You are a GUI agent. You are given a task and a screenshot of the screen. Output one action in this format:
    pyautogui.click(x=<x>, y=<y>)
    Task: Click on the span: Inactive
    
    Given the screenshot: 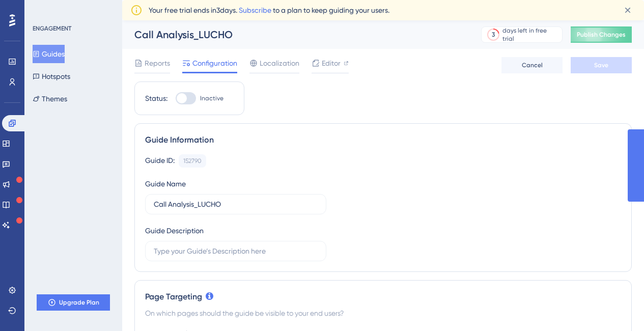 What is the action you would take?
    pyautogui.click(x=212, y=98)
    